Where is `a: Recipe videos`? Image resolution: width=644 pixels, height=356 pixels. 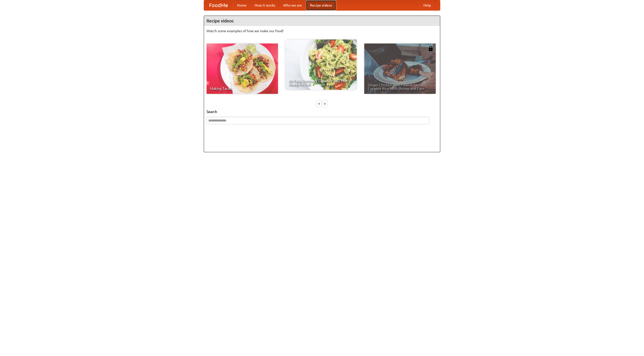 a: Recipe videos is located at coordinates (321, 5).